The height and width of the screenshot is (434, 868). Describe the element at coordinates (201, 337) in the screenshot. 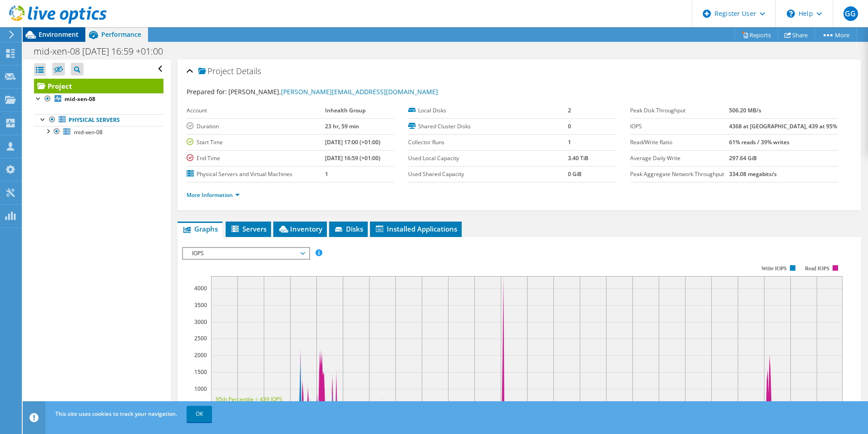

I see `text: 2500` at that location.